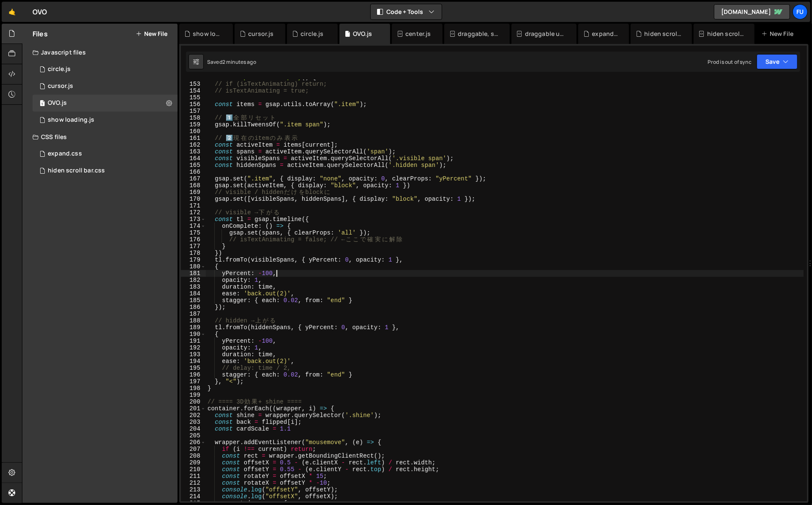  I want to click on div: 174, so click(193, 226).